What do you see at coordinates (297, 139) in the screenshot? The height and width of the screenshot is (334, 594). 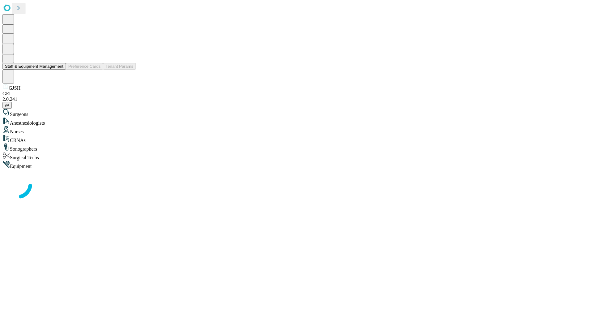 I see `div: CRNAs` at bounding box center [297, 139].